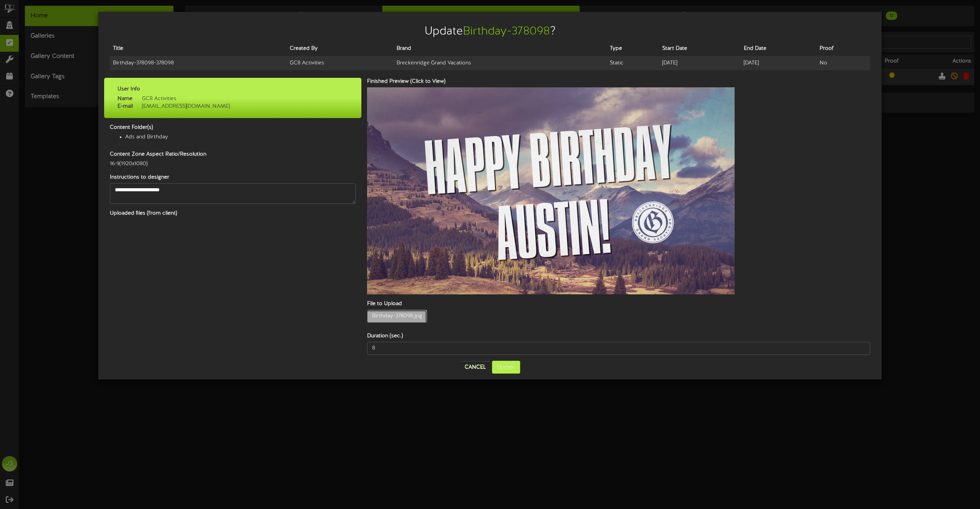  Describe the element at coordinates (779, 49) in the screenshot. I see `th: End Date` at that location.